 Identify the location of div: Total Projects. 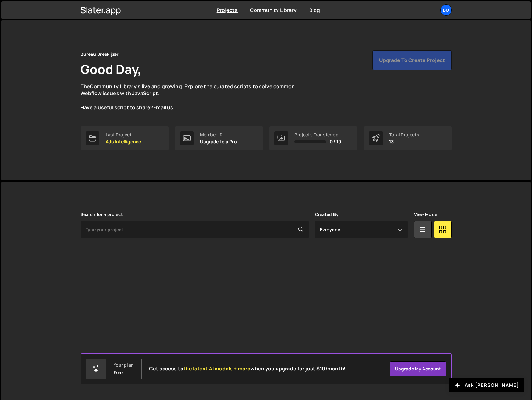
(404, 135).